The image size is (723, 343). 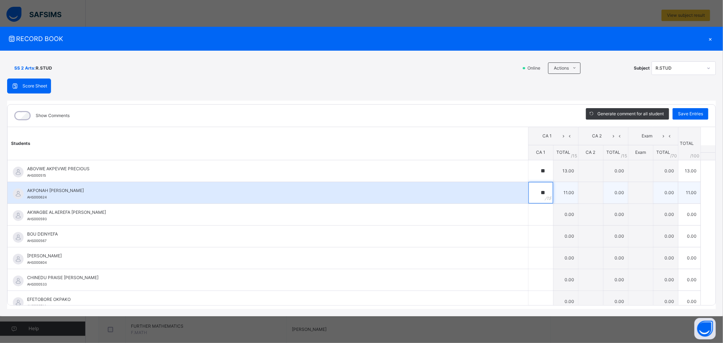 What do you see at coordinates (562, 68) in the screenshot?
I see `span: Actions` at bounding box center [562, 68].